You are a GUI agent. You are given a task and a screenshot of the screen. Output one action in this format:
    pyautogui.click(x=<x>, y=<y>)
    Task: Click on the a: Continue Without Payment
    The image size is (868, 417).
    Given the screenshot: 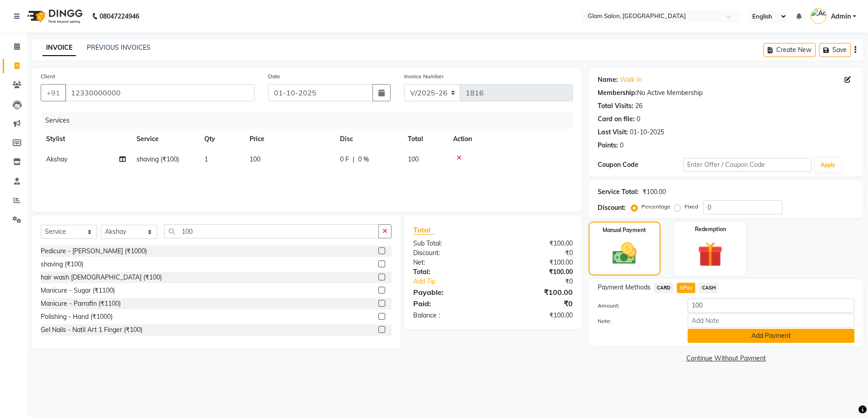 What is the action you would take?
    pyautogui.click(x=726, y=358)
    